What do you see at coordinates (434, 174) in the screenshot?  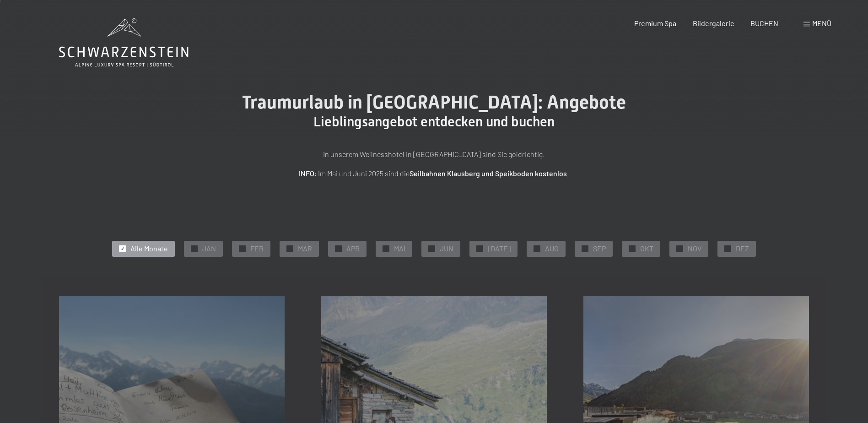 I see `p: : Im Mai und Juni 2025 sind die .` at bounding box center [434, 174].